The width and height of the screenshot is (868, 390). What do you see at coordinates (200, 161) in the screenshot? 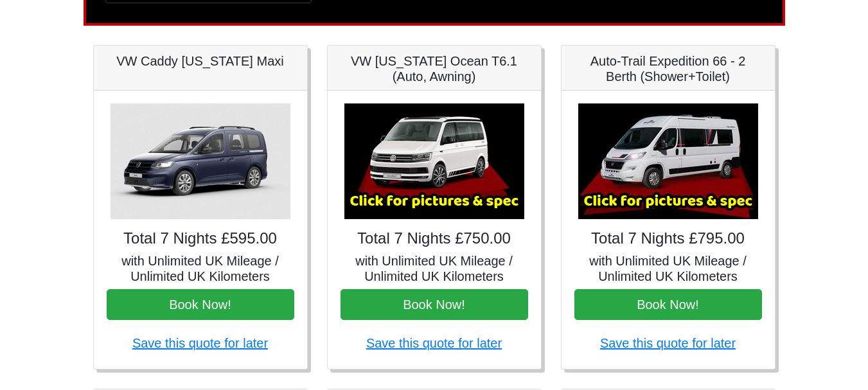
I see `img: VW Caddy California Maxi` at bounding box center [200, 161].